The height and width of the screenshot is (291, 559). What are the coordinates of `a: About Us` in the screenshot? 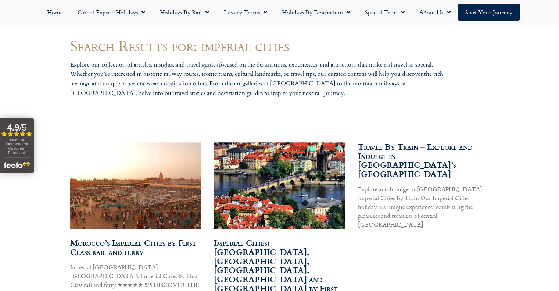 It's located at (435, 12).